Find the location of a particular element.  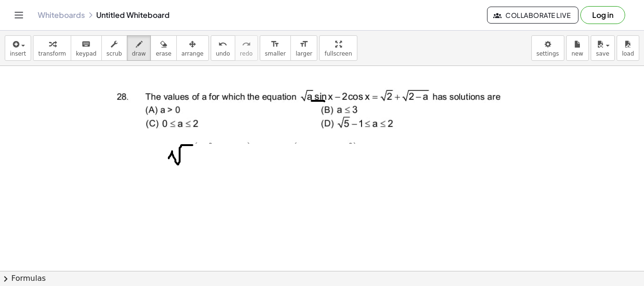

button: format_sizesmaller is located at coordinates (276, 48).